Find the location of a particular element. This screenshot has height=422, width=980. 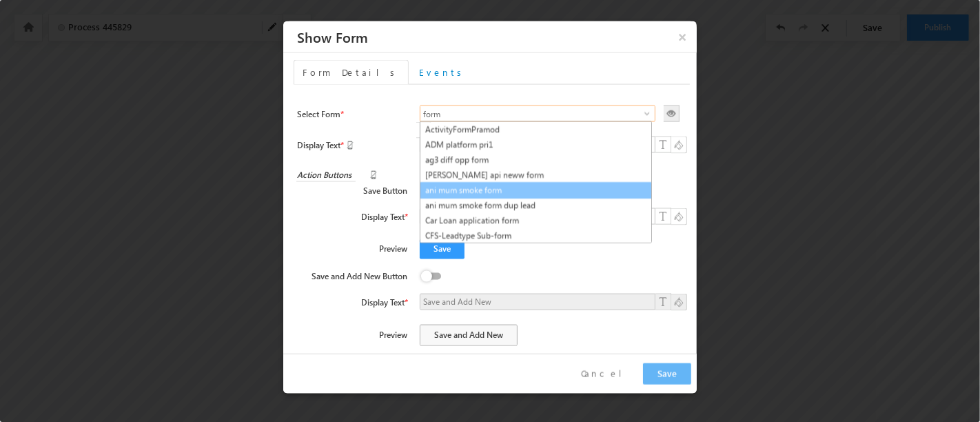

input: Type to Search is located at coordinates (537, 114).